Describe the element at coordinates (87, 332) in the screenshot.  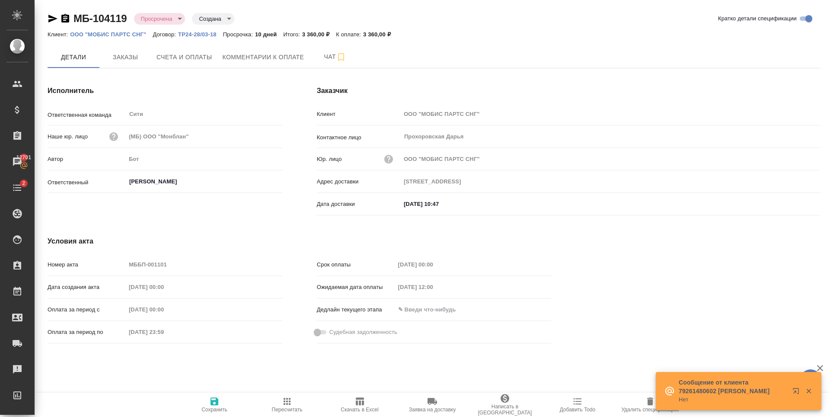
I see `p: Оплата за период по` at that location.